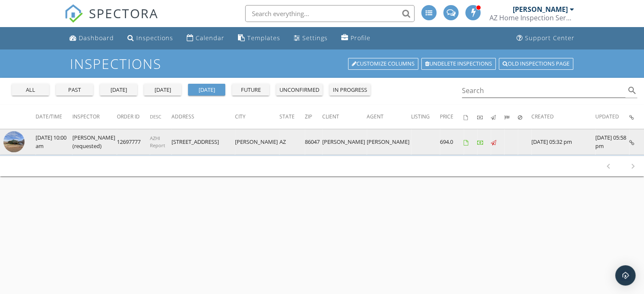 The height and width of the screenshot is (294, 644). What do you see at coordinates (308, 116) in the screenshot?
I see `span: Zip` at bounding box center [308, 116].